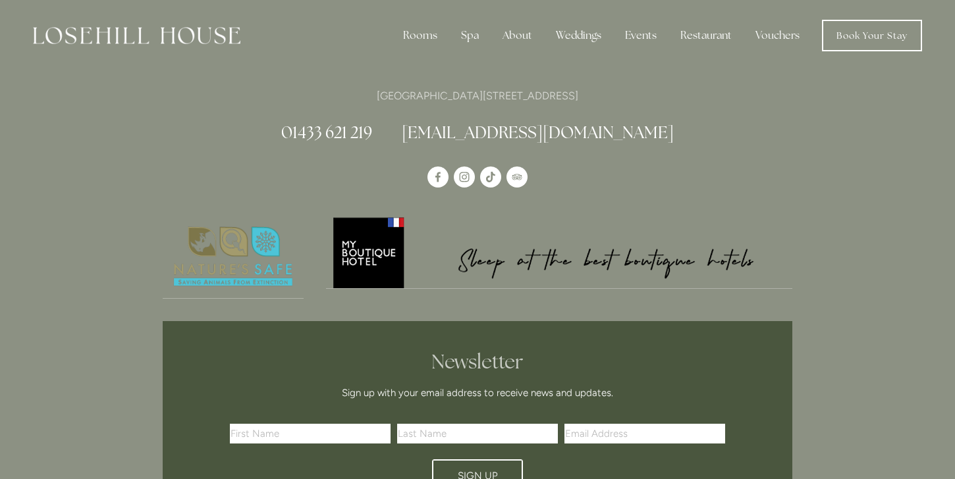 Image resolution: width=955 pixels, height=479 pixels. Describe the element at coordinates (233, 257) in the screenshot. I see `a: Nature's Safe - Logo` at that location.